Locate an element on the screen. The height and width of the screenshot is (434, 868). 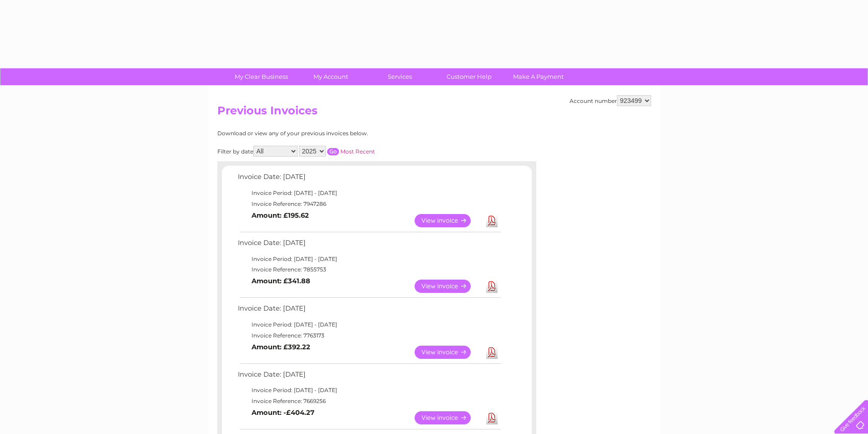
div: Filter by date is located at coordinates (336, 152).